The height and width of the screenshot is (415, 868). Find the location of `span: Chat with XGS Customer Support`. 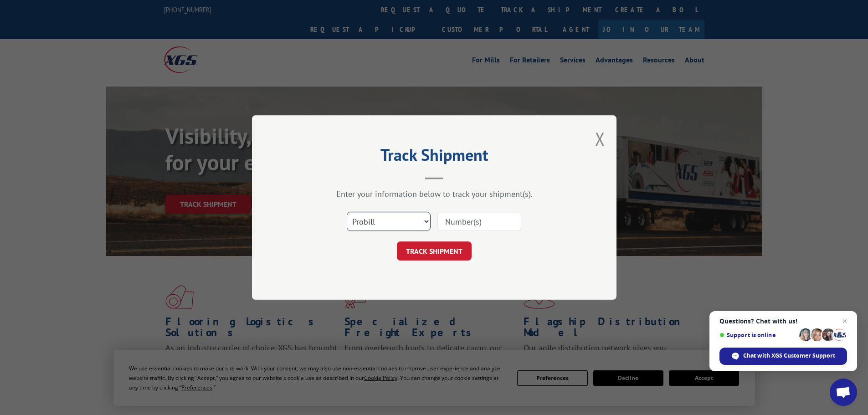

span: Chat with XGS Customer Support is located at coordinates (789, 356).